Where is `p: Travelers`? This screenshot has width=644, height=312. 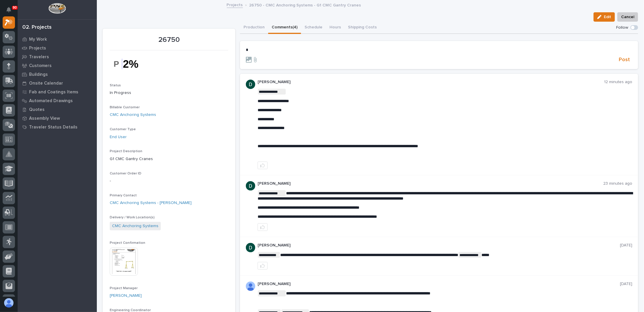 p: Travelers is located at coordinates (39, 57).